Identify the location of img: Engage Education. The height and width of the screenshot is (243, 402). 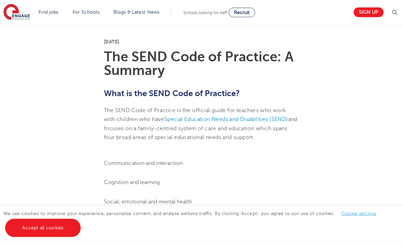
(17, 13).